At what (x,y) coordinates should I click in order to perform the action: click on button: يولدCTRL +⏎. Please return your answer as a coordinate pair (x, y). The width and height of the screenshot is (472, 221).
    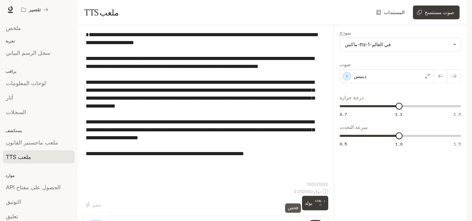
    Looking at the image, I should click on (315, 203).